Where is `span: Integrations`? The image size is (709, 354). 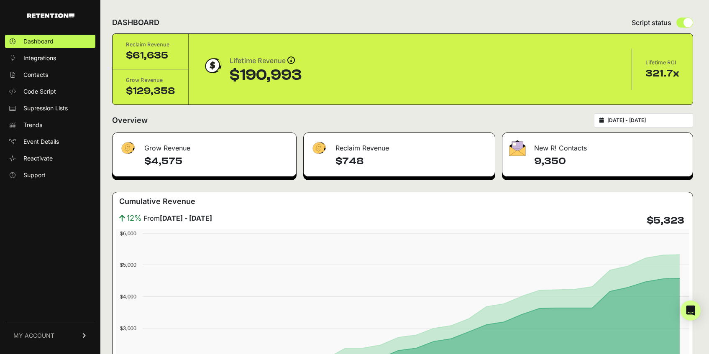
span: Integrations is located at coordinates (40, 58).